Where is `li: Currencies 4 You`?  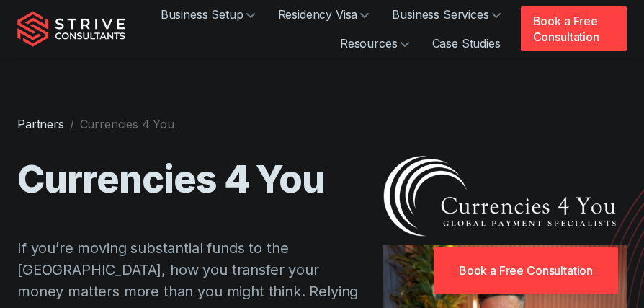
li: Currencies 4 You is located at coordinates (126, 125).